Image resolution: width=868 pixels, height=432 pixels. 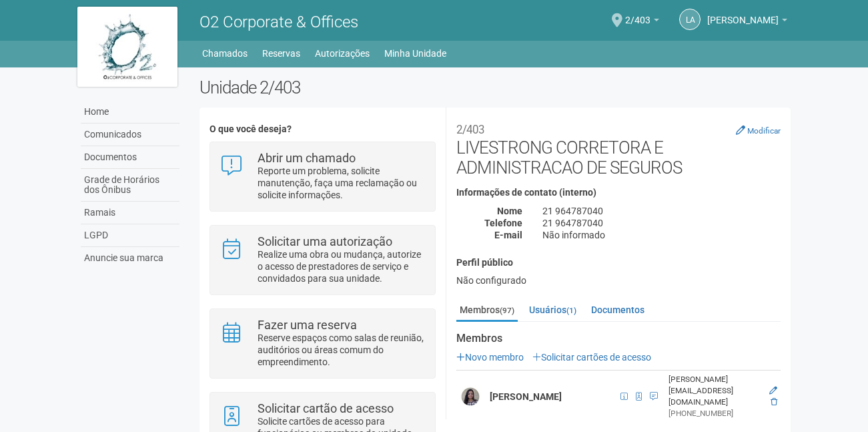 What do you see at coordinates (507, 311) in the screenshot?
I see `small: (97)` at bounding box center [507, 311].